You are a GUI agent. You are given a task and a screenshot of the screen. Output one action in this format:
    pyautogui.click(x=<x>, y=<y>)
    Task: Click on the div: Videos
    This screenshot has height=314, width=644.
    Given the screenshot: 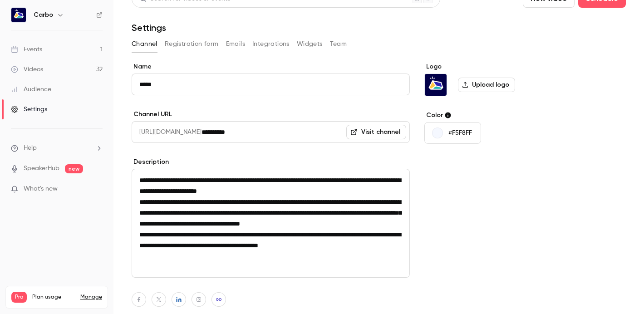 What is the action you would take?
    pyautogui.click(x=27, y=69)
    